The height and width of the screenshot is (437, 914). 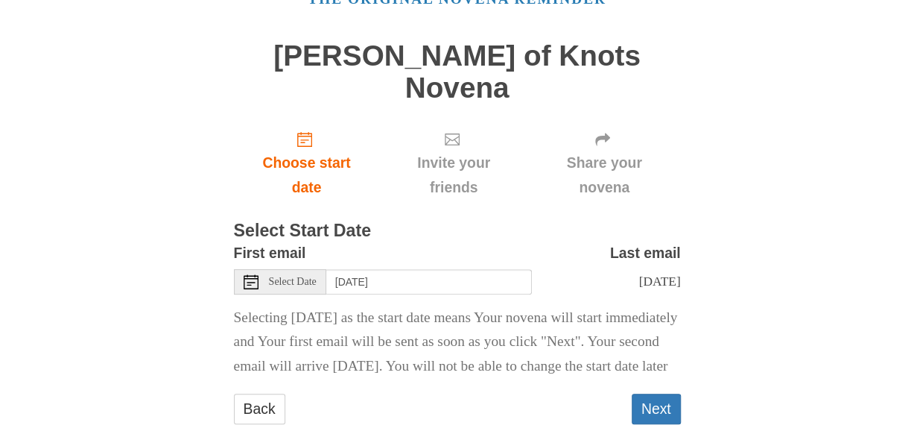 What do you see at coordinates (259, 408) in the screenshot?
I see `a: Back` at bounding box center [259, 408].